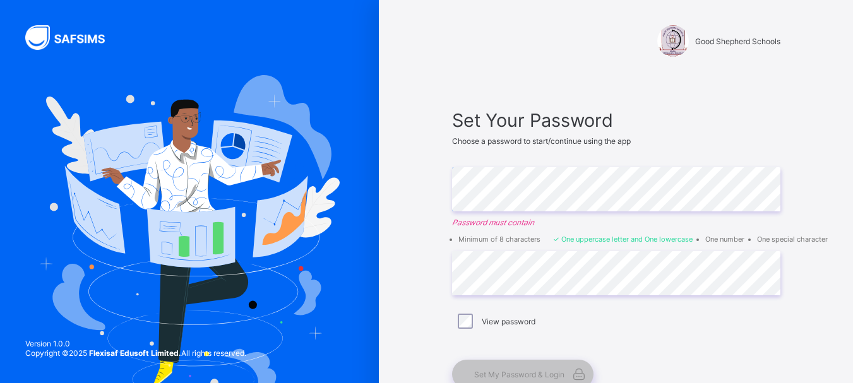 Image resolution: width=853 pixels, height=383 pixels. I want to click on span: Set Your Password, so click(617, 120).